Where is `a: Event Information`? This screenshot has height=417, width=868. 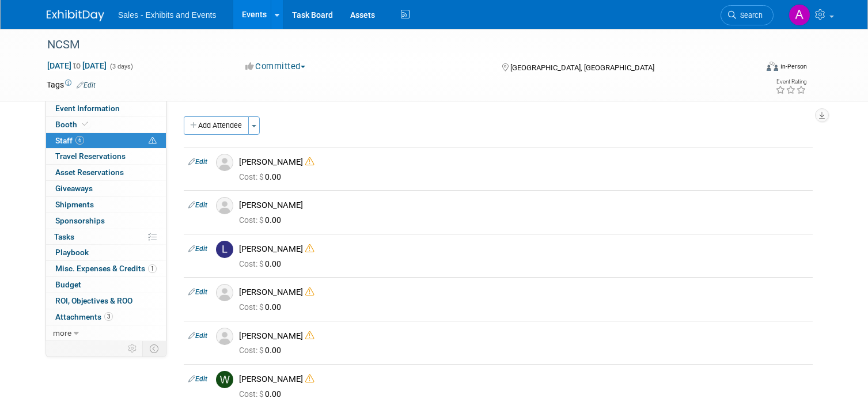 a: Event Information is located at coordinates (106, 108).